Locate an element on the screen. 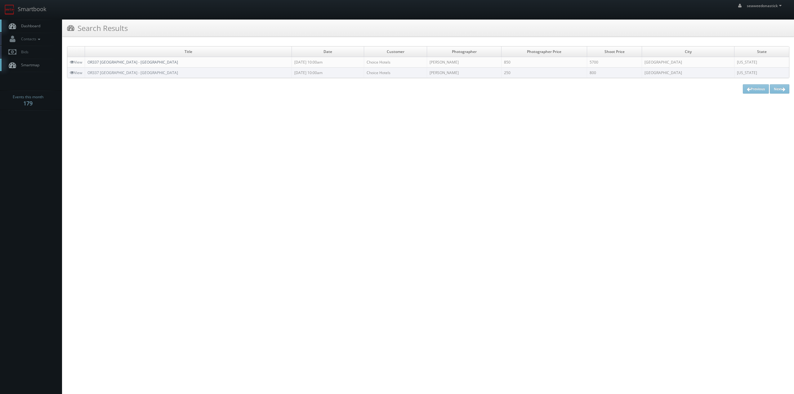 The width and height of the screenshot is (794, 394). td: Date is located at coordinates (328, 52).